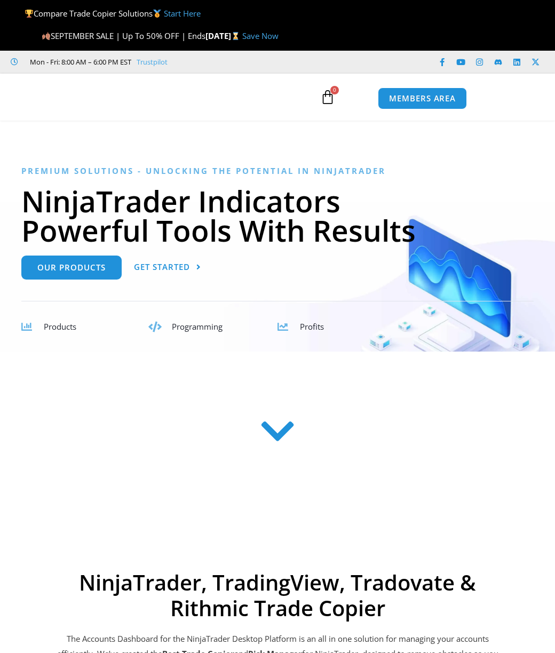  Describe the element at coordinates (312, 327) in the screenshot. I see `span: Profits` at that location.